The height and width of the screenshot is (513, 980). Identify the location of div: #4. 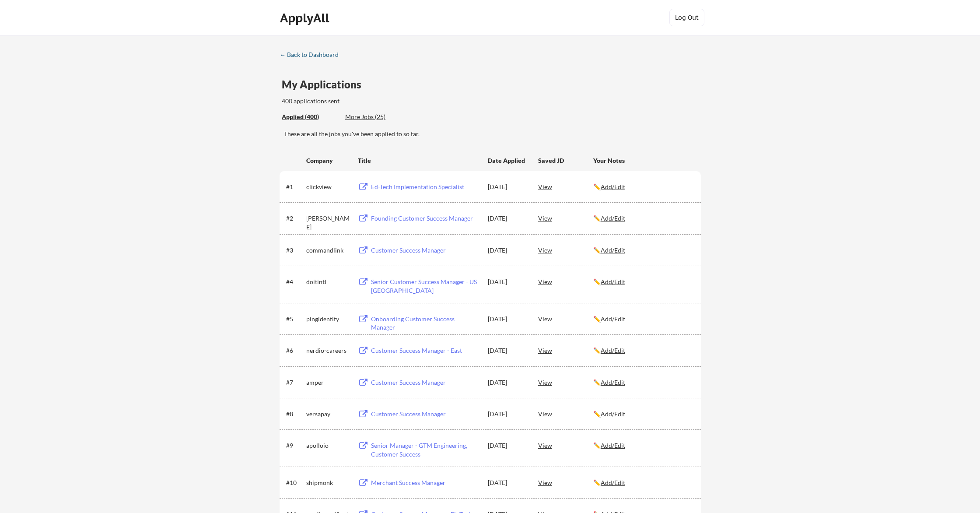
(295, 282).